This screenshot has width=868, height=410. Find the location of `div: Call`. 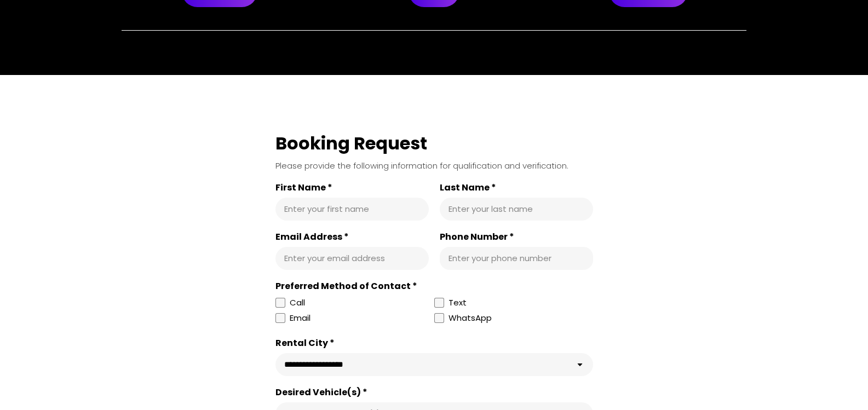

div: Call is located at coordinates (298, 303).